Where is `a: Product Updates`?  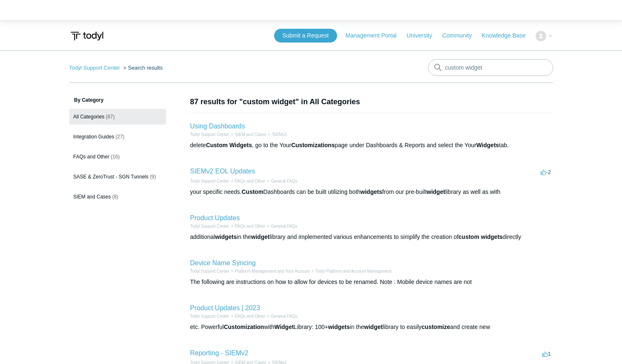 a: Product Updates is located at coordinates (215, 218).